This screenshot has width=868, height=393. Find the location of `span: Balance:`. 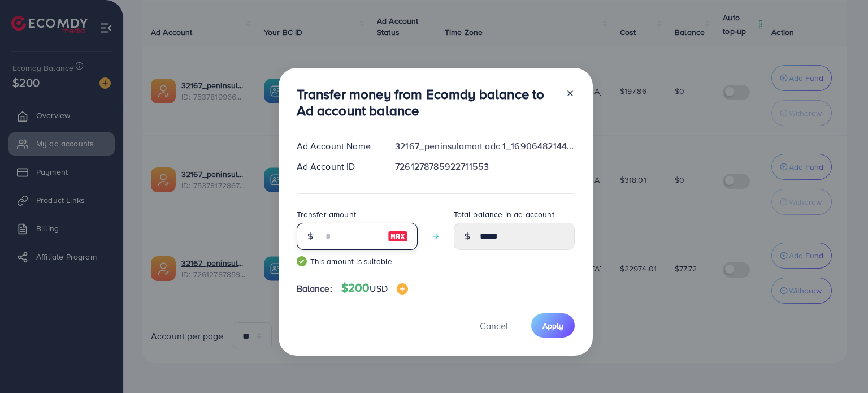

span: Balance: is located at coordinates (314, 289).